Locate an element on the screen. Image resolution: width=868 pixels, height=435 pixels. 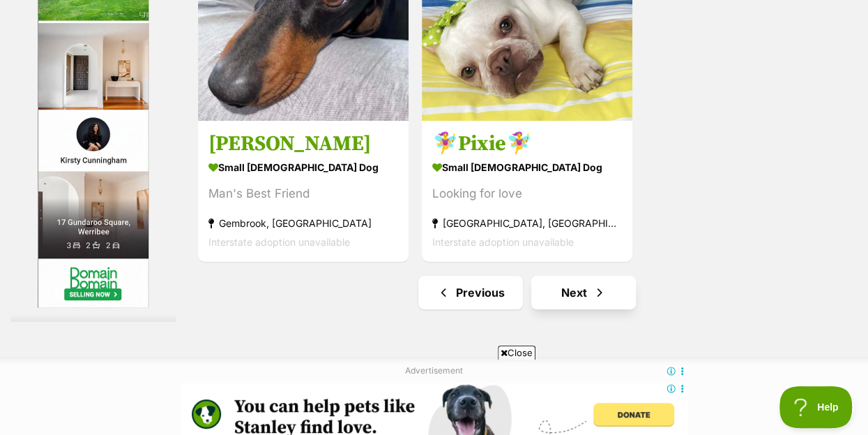
a: Next page is located at coordinates (584, 293).